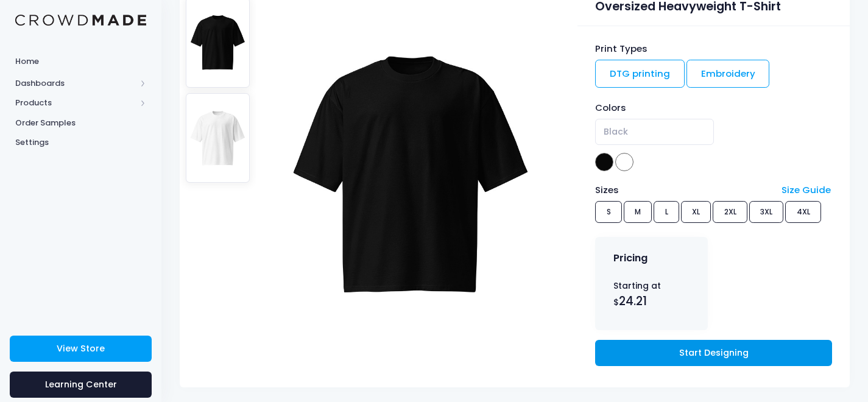 This screenshot has height=402, width=868. Describe the element at coordinates (652, 294) in the screenshot. I see `div: Starting at $` at that location.